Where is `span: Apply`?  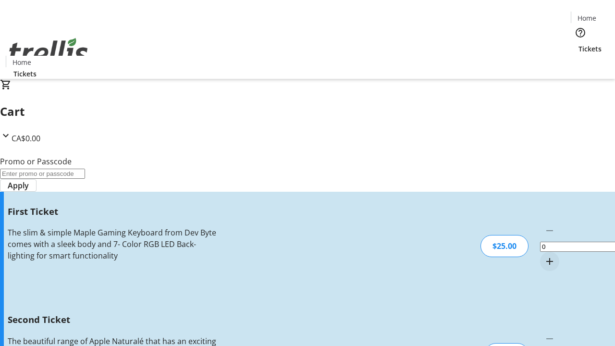 span: Apply is located at coordinates (18, 185).